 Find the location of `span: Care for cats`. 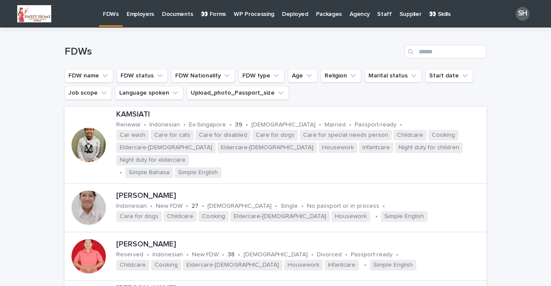

span: Care for cats is located at coordinates (172, 135).